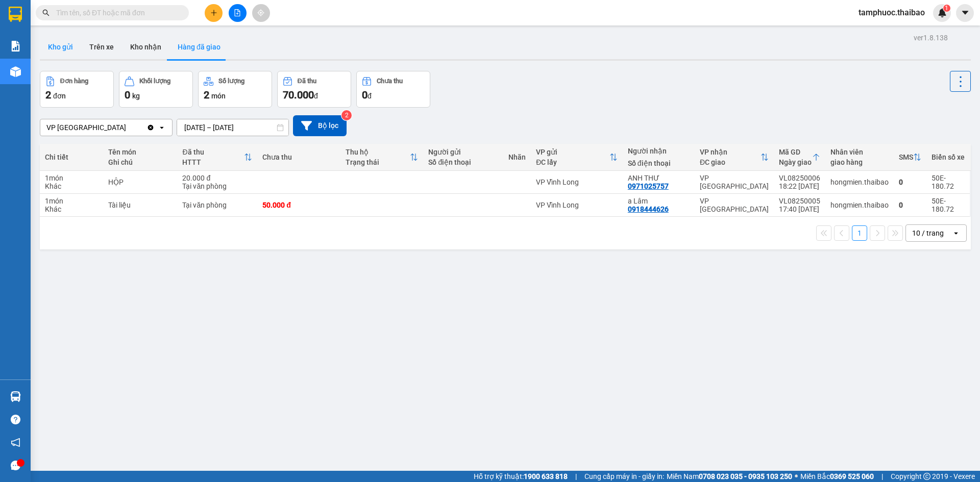  What do you see at coordinates (140, 162) in the screenshot?
I see `div: Ghi chú` at bounding box center [140, 162].